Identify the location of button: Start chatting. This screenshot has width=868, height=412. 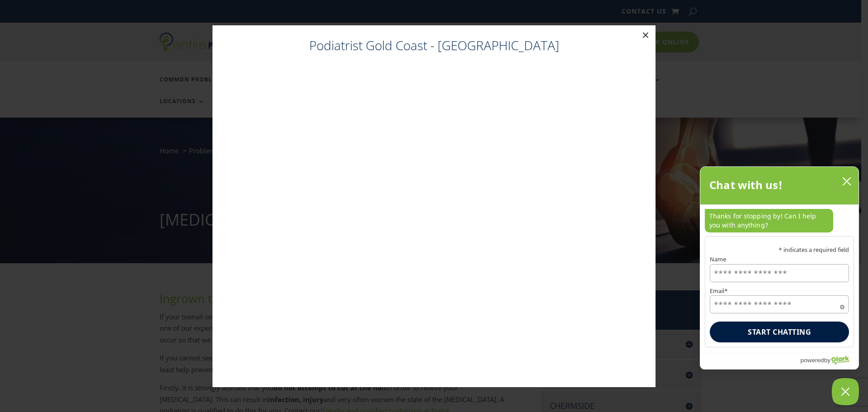
(780, 332).